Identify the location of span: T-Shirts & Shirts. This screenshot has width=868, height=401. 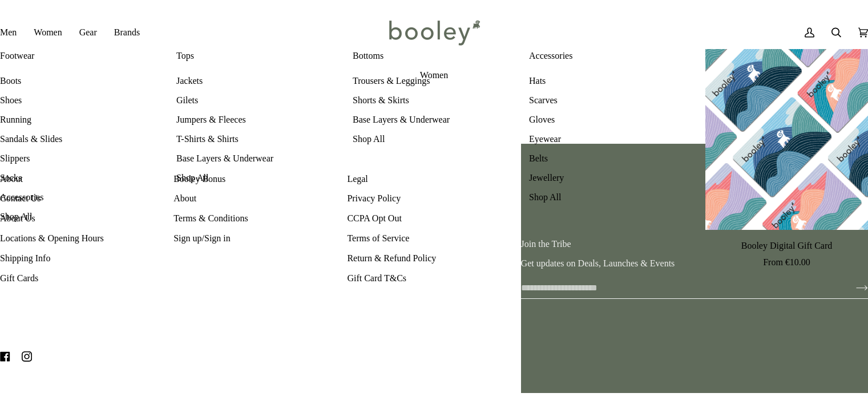
(257, 139).